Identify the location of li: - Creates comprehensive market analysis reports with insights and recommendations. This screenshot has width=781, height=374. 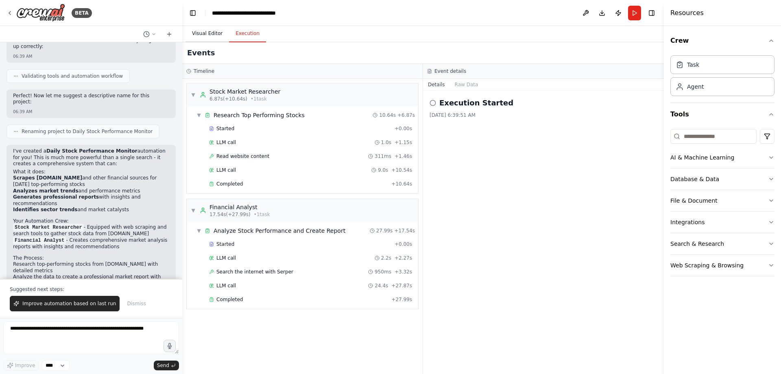
(91, 244).